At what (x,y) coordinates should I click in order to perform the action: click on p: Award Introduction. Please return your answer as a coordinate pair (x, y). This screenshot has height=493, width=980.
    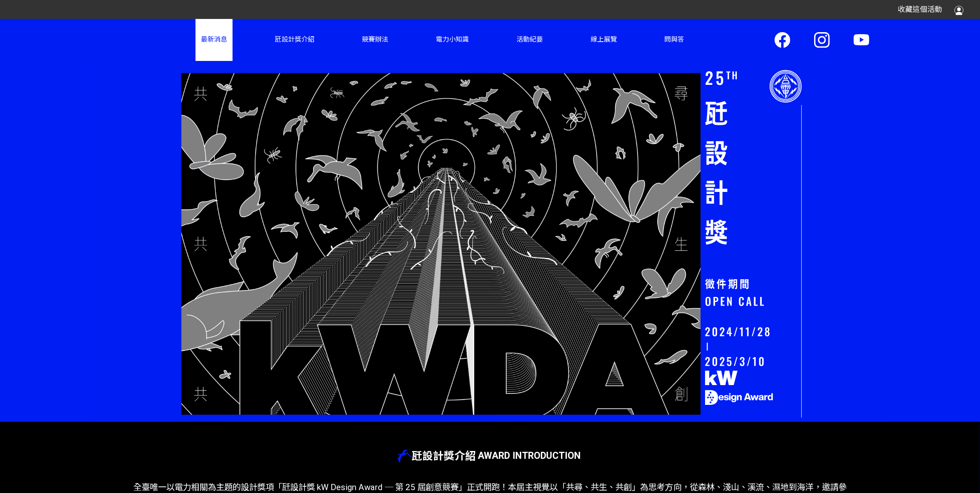
    Looking at the image, I should click on (529, 455).